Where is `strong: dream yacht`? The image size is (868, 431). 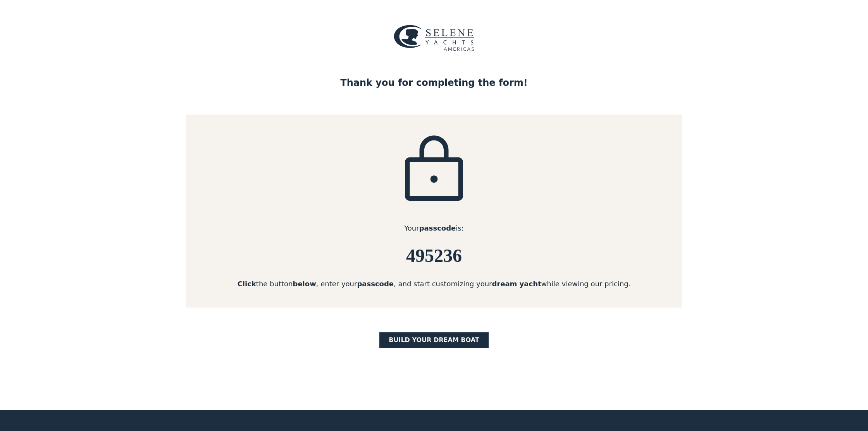 strong: dream yacht is located at coordinates (516, 284).